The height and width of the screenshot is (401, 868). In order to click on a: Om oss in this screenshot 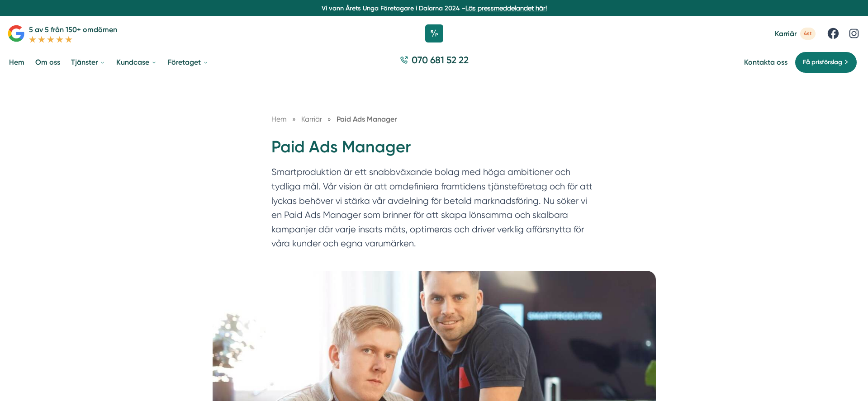, I will do `click(48, 62)`.